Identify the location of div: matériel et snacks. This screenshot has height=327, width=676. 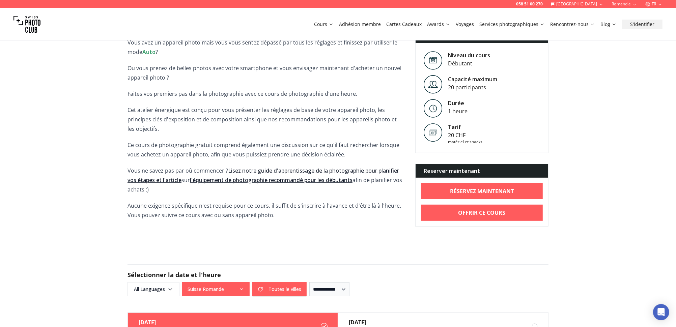
(465, 142).